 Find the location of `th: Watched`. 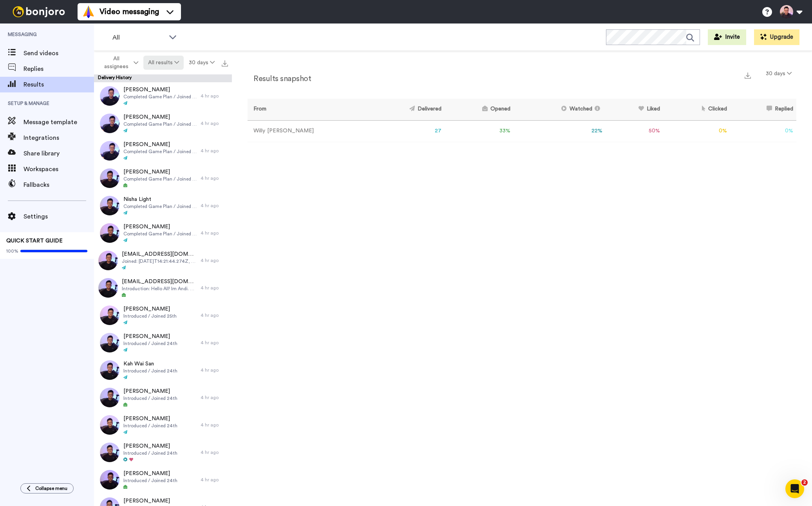

th: Watched is located at coordinates (559, 109).